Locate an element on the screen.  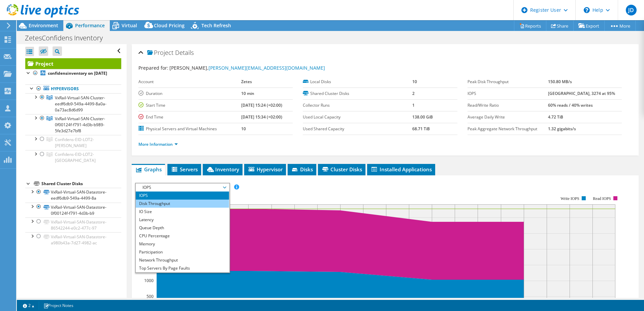
span: Servers is located at coordinates (184, 169).